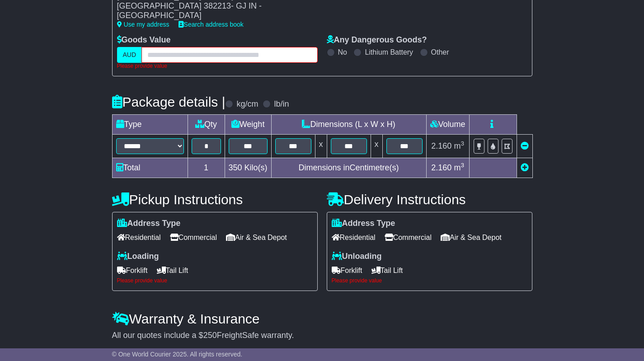 The height and width of the screenshot is (361, 644). Describe the element at coordinates (342, 52) in the screenshot. I see `label: No` at that location.